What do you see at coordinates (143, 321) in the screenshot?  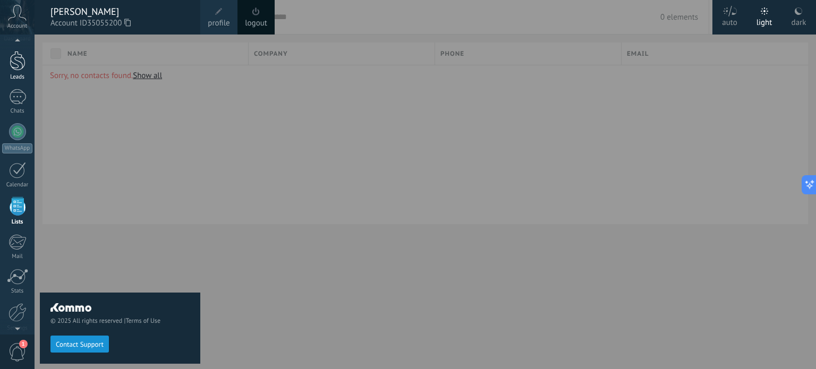 I see `a: Terms of Use` at bounding box center [143, 321].